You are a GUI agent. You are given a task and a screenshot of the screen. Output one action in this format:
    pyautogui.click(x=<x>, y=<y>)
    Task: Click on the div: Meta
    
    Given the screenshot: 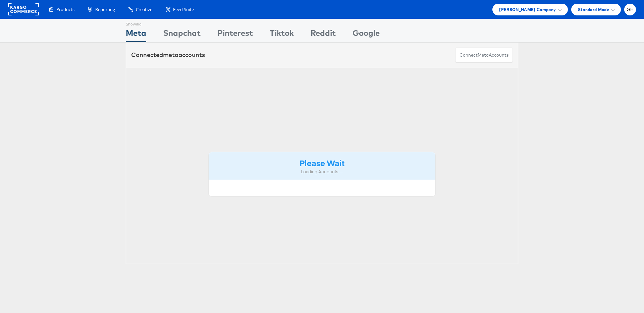 What is the action you would take?
    pyautogui.click(x=136, y=35)
    